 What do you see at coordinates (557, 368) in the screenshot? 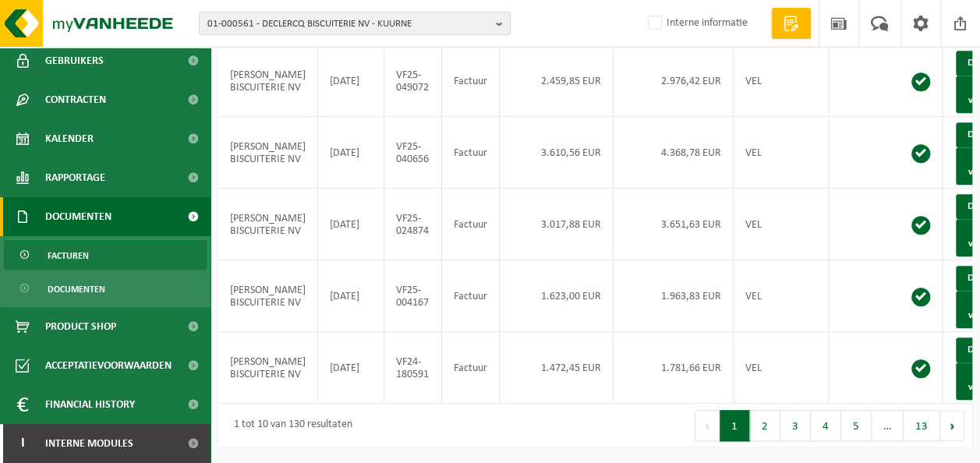
I see `td: 1.472,45 EUR` at bounding box center [557, 368].